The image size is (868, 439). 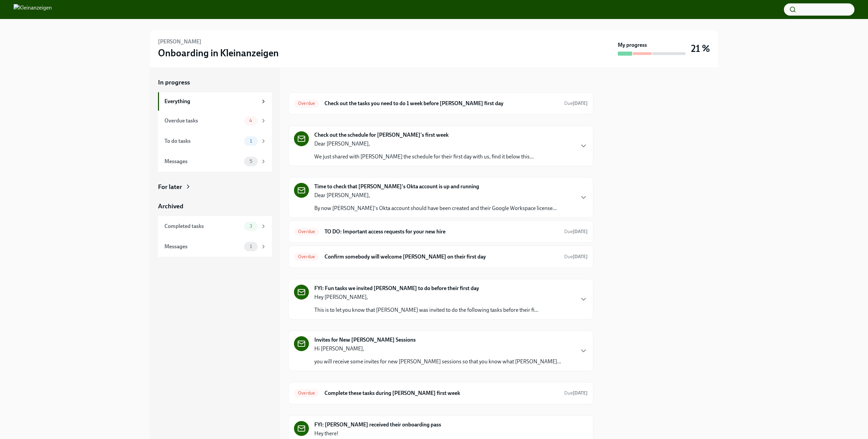 I want to click on h6: TO DO: Important access requests for your new hire, so click(x=441, y=232).